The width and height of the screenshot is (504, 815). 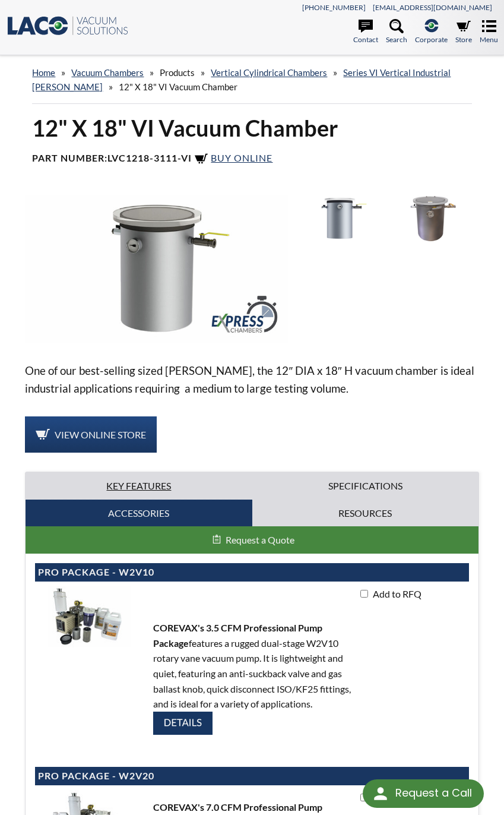 What do you see at coordinates (178, 87) in the screenshot?
I see `span: 12" X 18" VI Vacuum Chamber` at bounding box center [178, 87].